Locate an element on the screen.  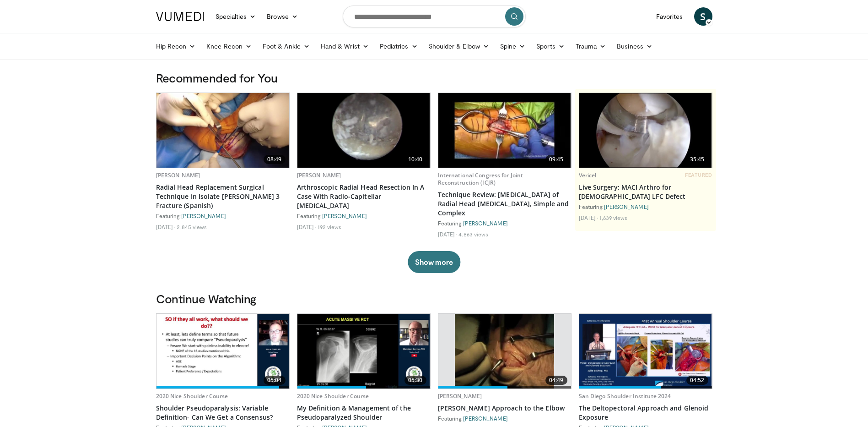
a: 08:49 is located at coordinates (222, 130).